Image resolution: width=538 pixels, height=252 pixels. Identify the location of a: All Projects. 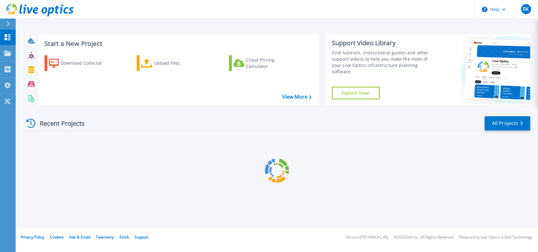
(507, 123).